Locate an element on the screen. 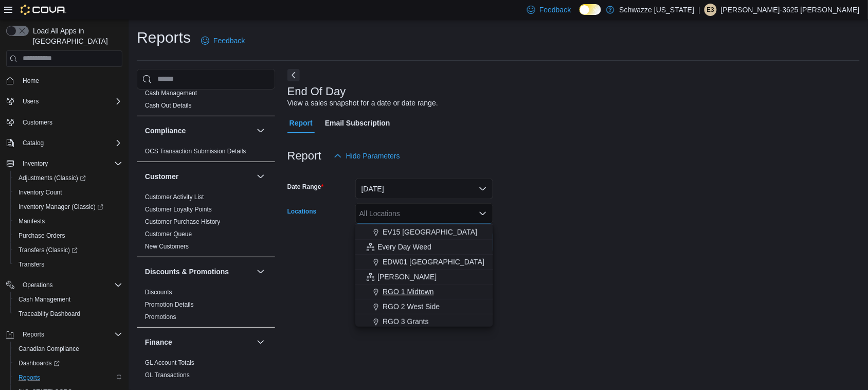 This screenshot has width=868, height=390. span: Dashboards is located at coordinates (39, 363).